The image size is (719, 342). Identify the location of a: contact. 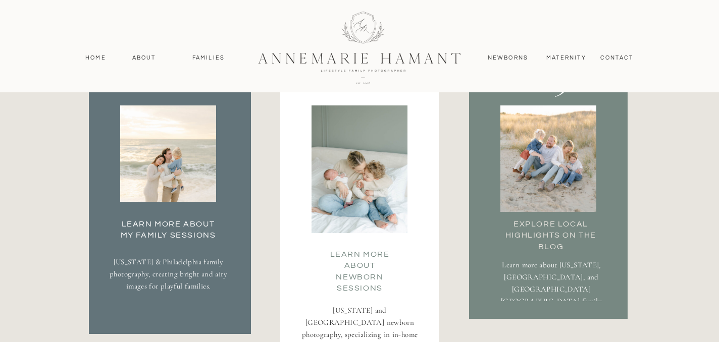
(616, 58).